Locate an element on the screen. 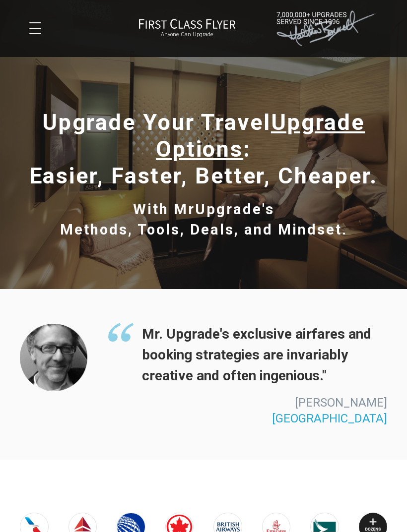 The width and height of the screenshot is (407, 532). span: With MrUpgrade's Methods, Tools, Deals, and Mindset. is located at coordinates (204, 219).